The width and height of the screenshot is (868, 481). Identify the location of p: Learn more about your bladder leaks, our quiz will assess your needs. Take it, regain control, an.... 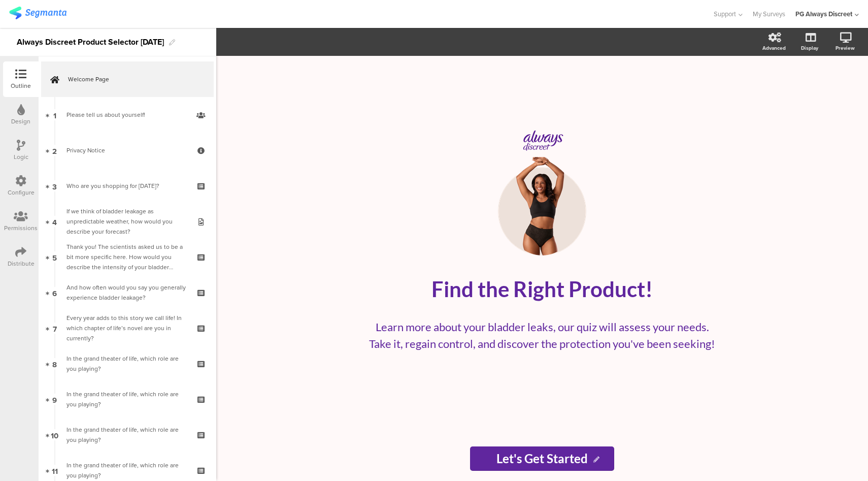
(542, 335).